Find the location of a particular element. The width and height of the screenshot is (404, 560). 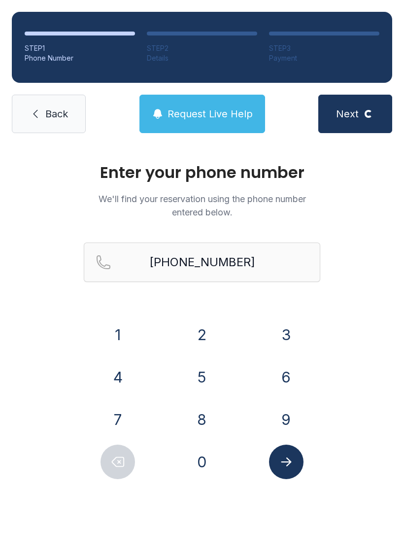

button: 0 is located at coordinates (202, 462).